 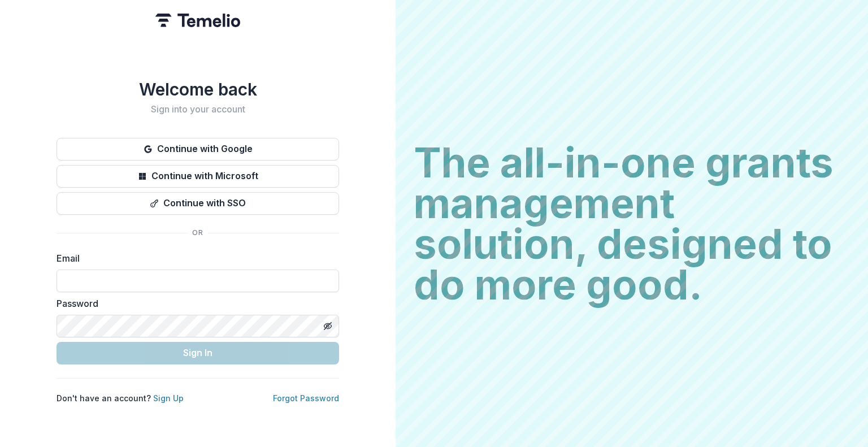 What do you see at coordinates (194, 258) in the screenshot?
I see `label: Email` at bounding box center [194, 258].